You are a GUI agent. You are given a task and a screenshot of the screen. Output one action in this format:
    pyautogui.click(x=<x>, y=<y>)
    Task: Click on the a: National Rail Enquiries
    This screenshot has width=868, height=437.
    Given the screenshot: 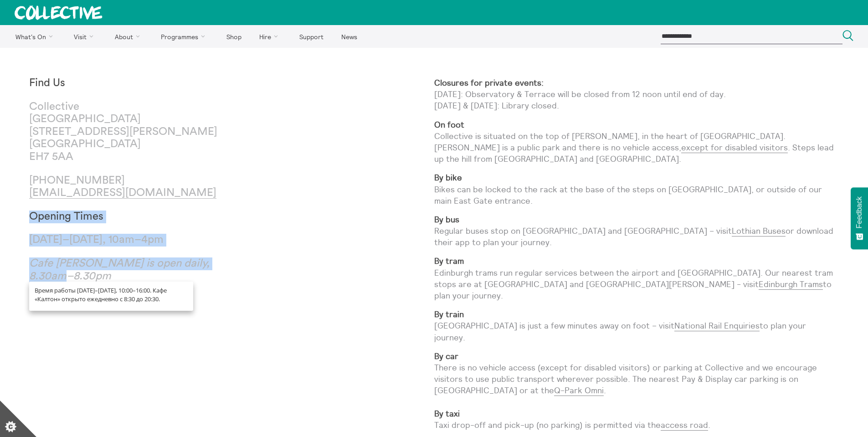 What is the action you would take?
    pyautogui.click(x=717, y=326)
    